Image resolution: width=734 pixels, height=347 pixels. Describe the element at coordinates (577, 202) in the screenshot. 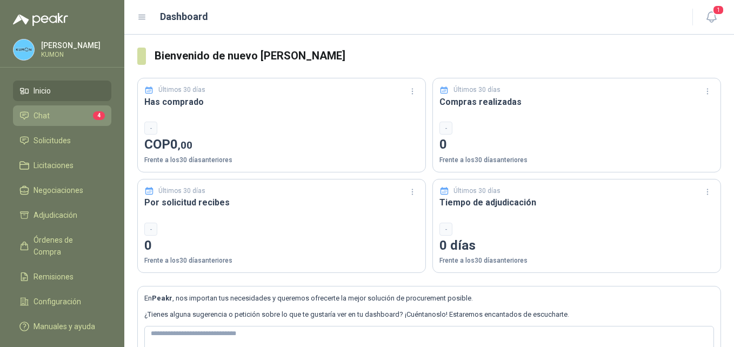

I see `h3: Tiempo de adjudicación` at that location.